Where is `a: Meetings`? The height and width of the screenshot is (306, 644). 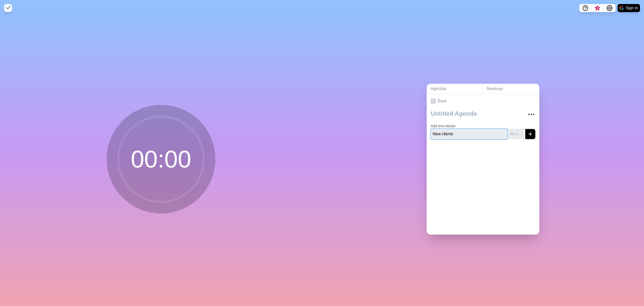
a: Meetings is located at coordinates (511, 89).